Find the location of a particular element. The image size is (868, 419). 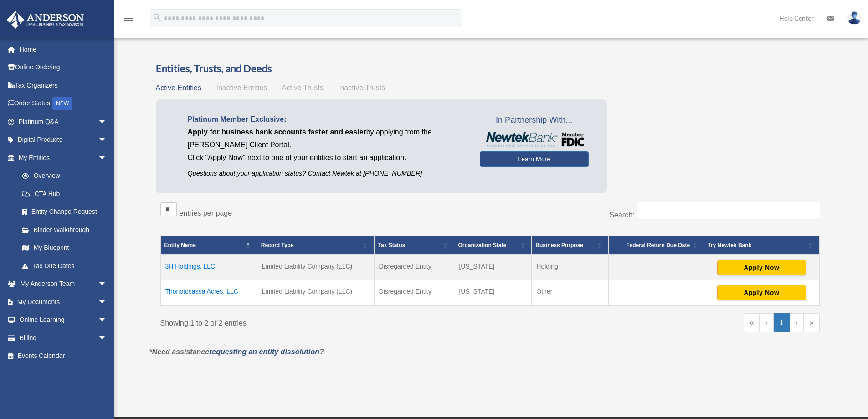

th: Organization State: Activate to sort is located at coordinates (493, 246).